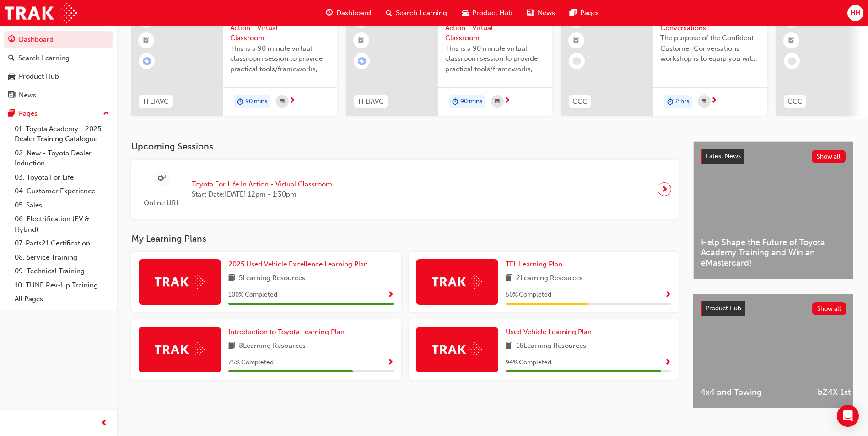 Image resolution: width=868 pixels, height=436 pixels. I want to click on a: 05. Sales, so click(62, 205).